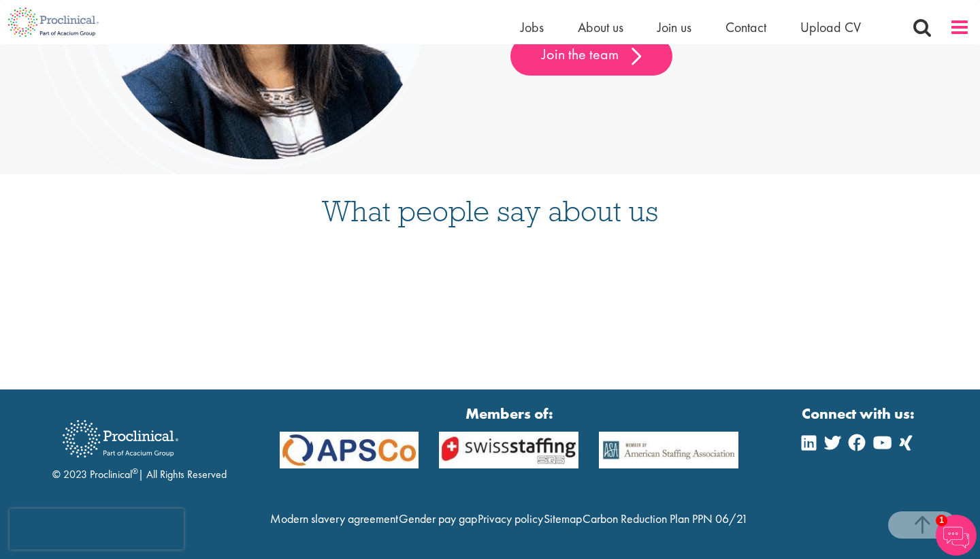 This screenshot has width=980, height=559. I want to click on div: © 2023 Proclinical | All Rights Reserved, so click(139, 446).